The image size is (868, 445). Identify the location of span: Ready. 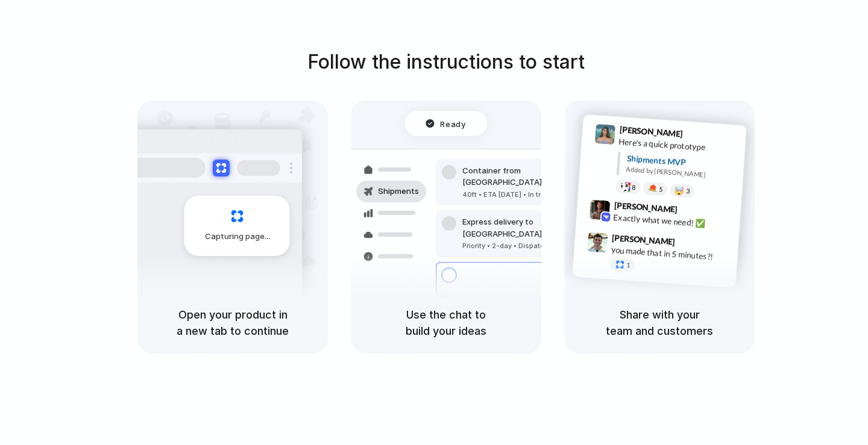
(453, 123).